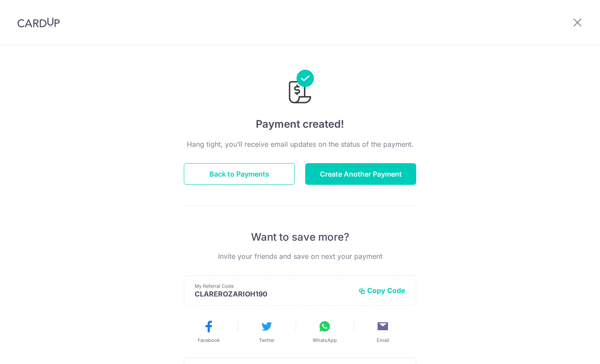 This screenshot has width=600, height=364. Describe the element at coordinates (382, 291) in the screenshot. I see `button: Copy Code` at that location.